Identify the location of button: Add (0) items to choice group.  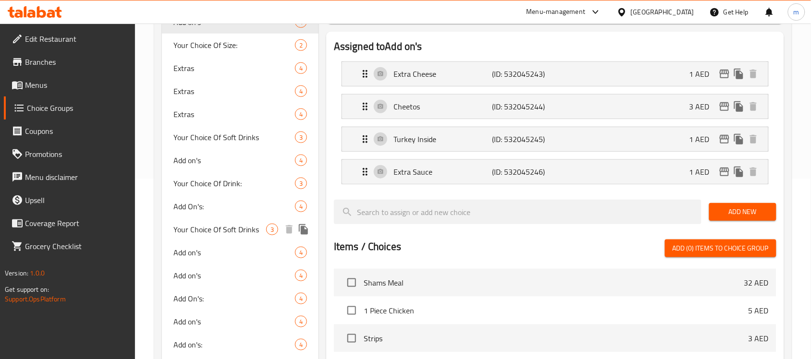
(721, 248).